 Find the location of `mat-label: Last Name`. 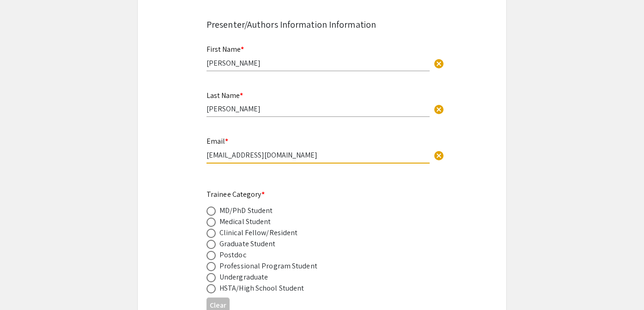

mat-label: Last Name is located at coordinates (225, 95).